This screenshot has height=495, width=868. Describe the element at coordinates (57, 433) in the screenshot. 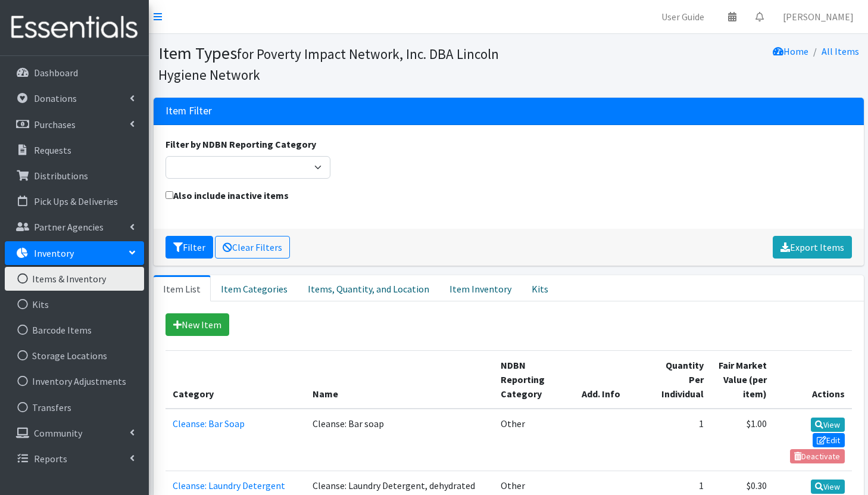

I see `p: Community` at that location.